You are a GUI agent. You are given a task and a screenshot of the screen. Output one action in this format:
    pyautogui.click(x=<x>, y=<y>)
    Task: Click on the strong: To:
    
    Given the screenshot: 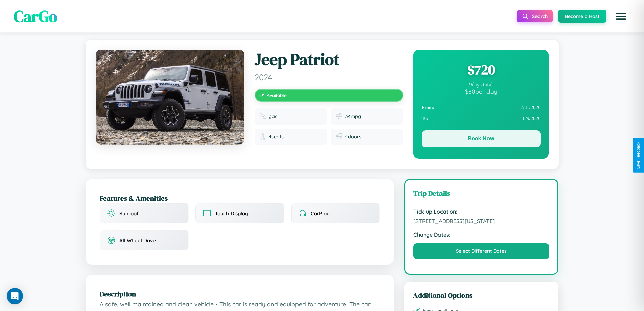 What is the action you would take?
    pyautogui.click(x=425, y=118)
    